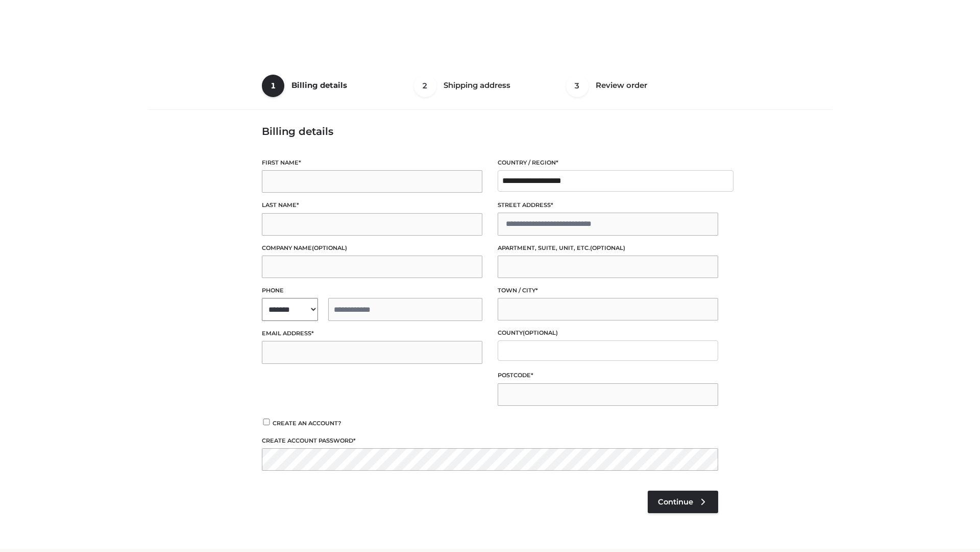 The image size is (980, 552). I want to click on h3: Billing details, so click(490, 131).